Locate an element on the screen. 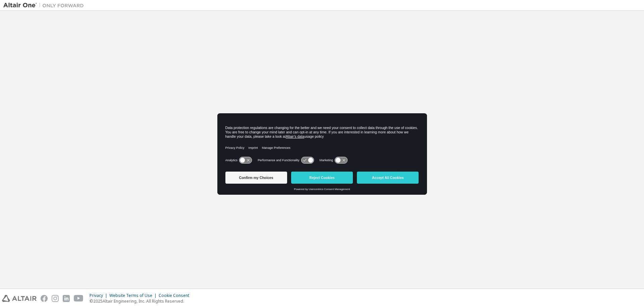  div: Website Terms of Use is located at coordinates (134, 296).